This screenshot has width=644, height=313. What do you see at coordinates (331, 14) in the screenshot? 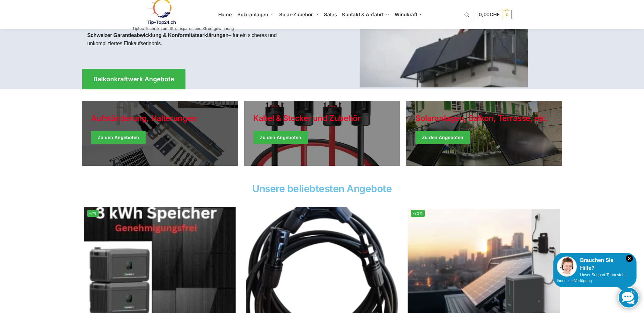
I see `span: Sales` at bounding box center [331, 14].